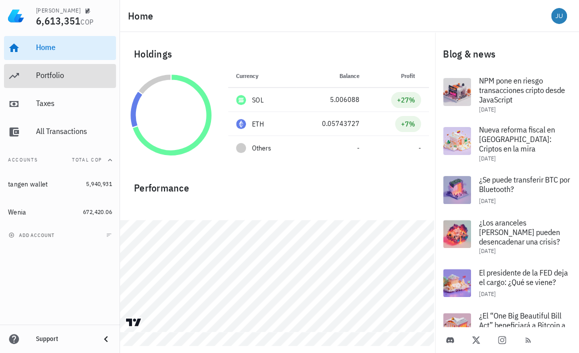  Describe the element at coordinates (522, 90) in the screenshot. I see `span: NPM pone en riesgo transacciones cripto desde JavaScript` at that location.